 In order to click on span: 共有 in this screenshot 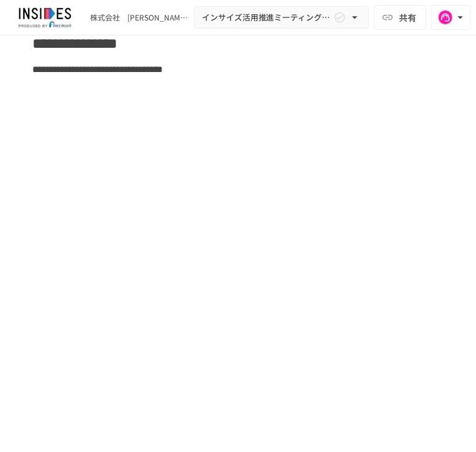, I will do `click(408, 17)`.